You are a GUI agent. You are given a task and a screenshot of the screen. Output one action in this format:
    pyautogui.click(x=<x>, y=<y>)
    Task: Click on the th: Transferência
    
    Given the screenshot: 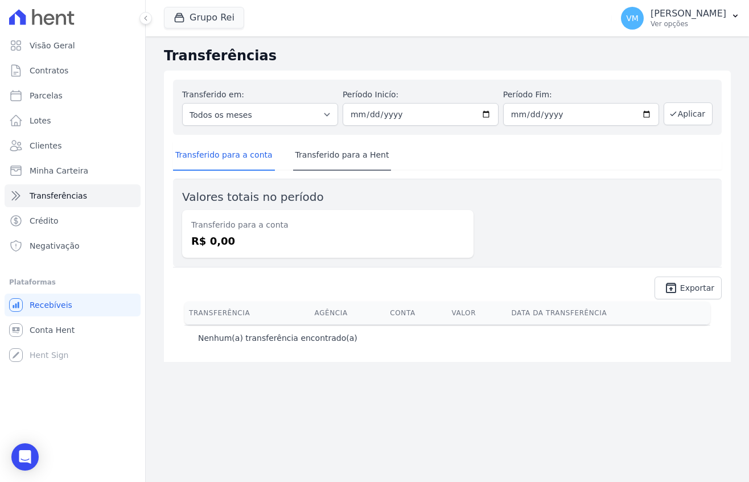 What is the action you would take?
    pyautogui.click(x=247, y=313)
    